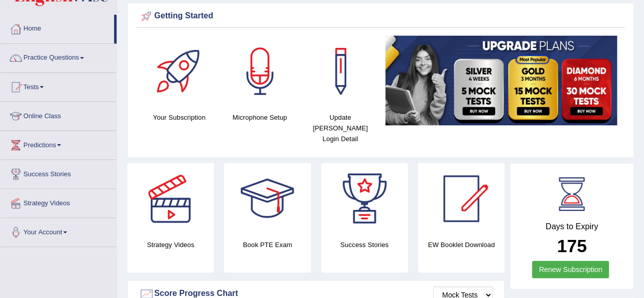  What do you see at coordinates (59, 173) in the screenshot?
I see `a: Success Stories` at bounding box center [59, 173].